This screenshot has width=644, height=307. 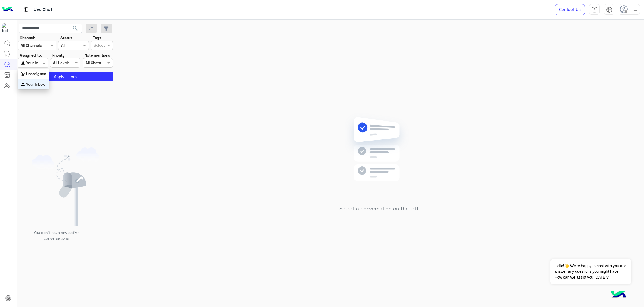 What do you see at coordinates (75, 29) in the screenshot?
I see `span: search` at bounding box center [75, 29].